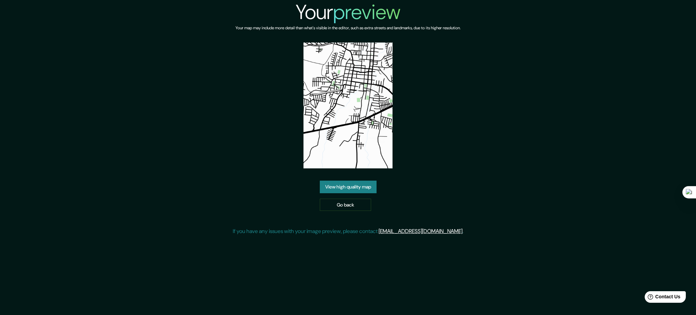 The height and width of the screenshot is (315, 696). I want to click on a: Go back, so click(345, 205).